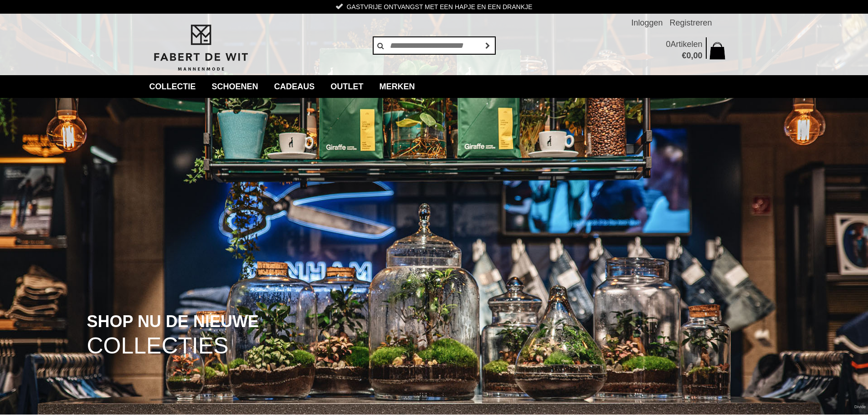 The image size is (868, 415). I want to click on span: COLLECTIES, so click(158, 346).